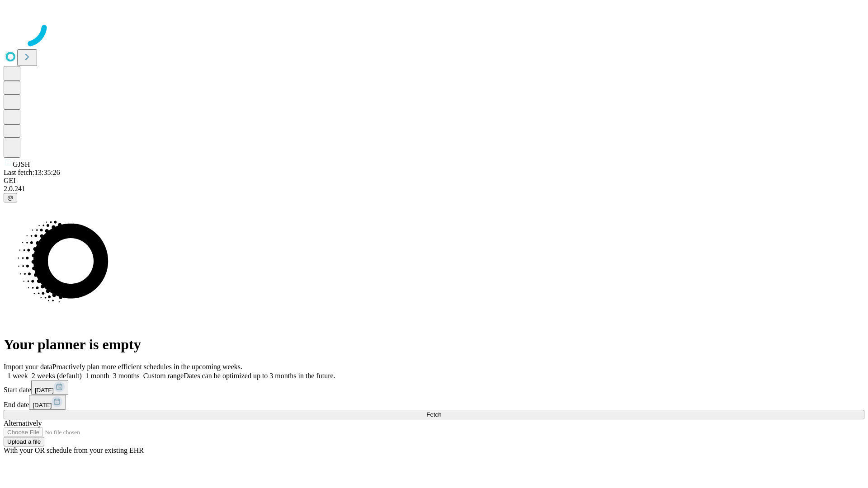  What do you see at coordinates (74, 451) in the screenshot?
I see `span: With your OR schedule from your existing EHR` at bounding box center [74, 451].